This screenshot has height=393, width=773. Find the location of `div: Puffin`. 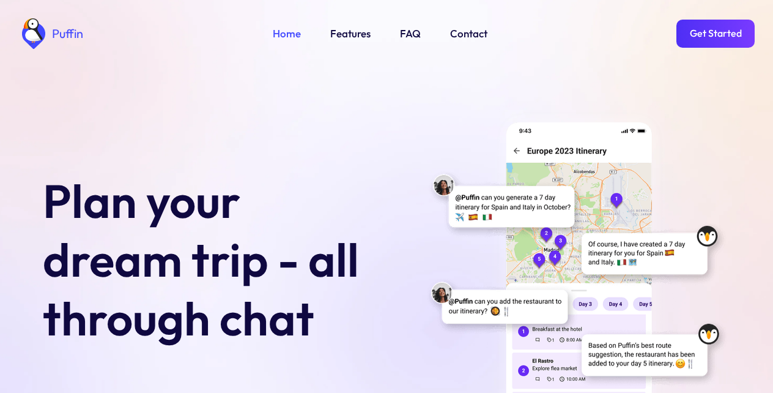

div: Puffin is located at coordinates (66, 34).